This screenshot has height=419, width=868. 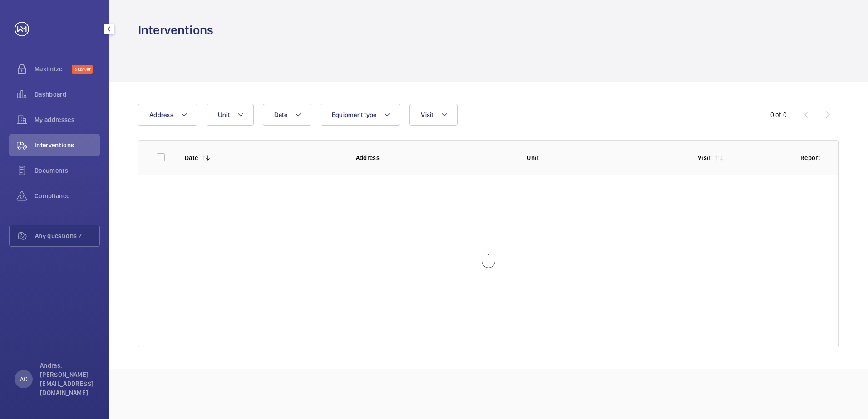 I want to click on button: Visit, so click(x=433, y=115).